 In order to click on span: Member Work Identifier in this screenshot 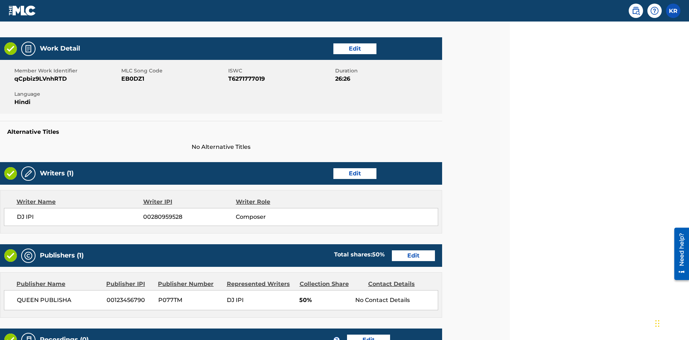, I will do `click(67, 71)`.